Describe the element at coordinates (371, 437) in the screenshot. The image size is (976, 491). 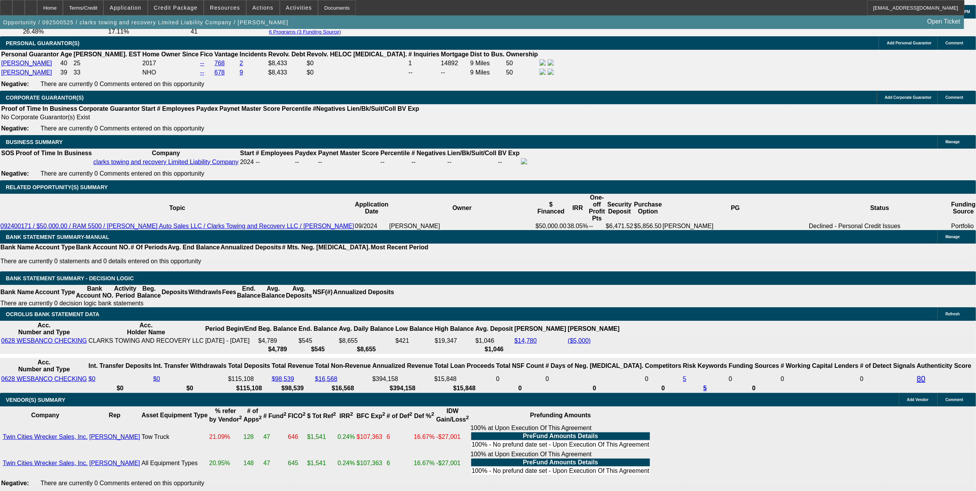
I see `td: $107,363` at that location.